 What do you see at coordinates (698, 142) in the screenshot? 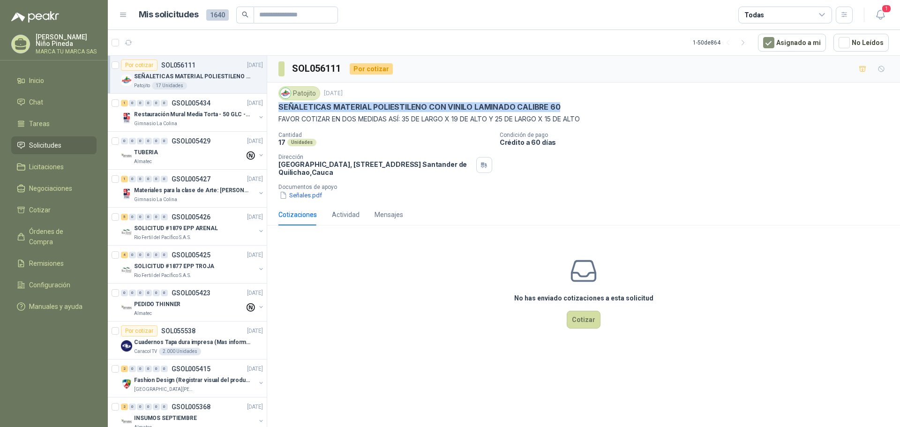
I see `p: Crédito a 60 días` at bounding box center [698, 142].